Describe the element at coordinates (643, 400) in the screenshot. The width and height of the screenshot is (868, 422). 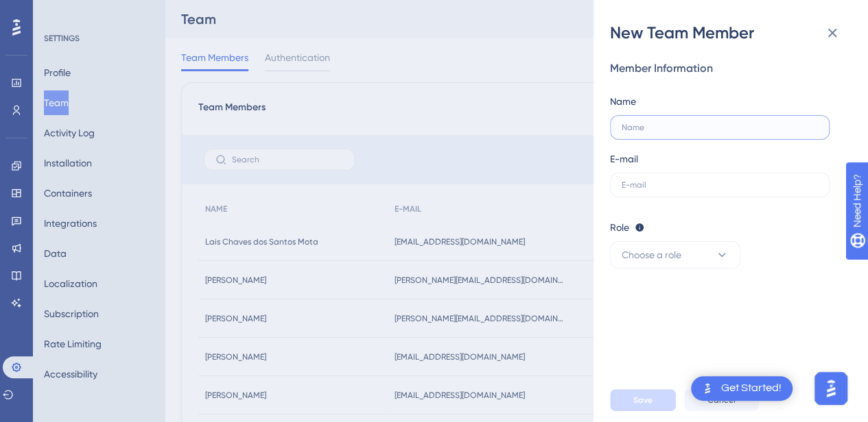
I see `span: Save` at that location.